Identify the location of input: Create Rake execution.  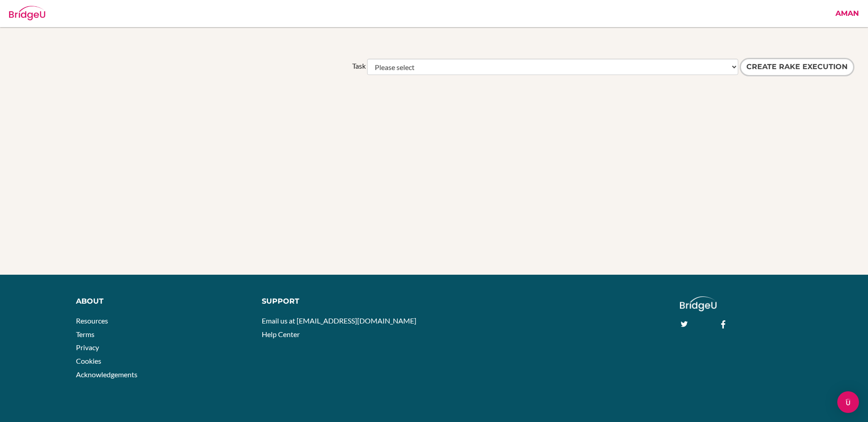
(797, 67).